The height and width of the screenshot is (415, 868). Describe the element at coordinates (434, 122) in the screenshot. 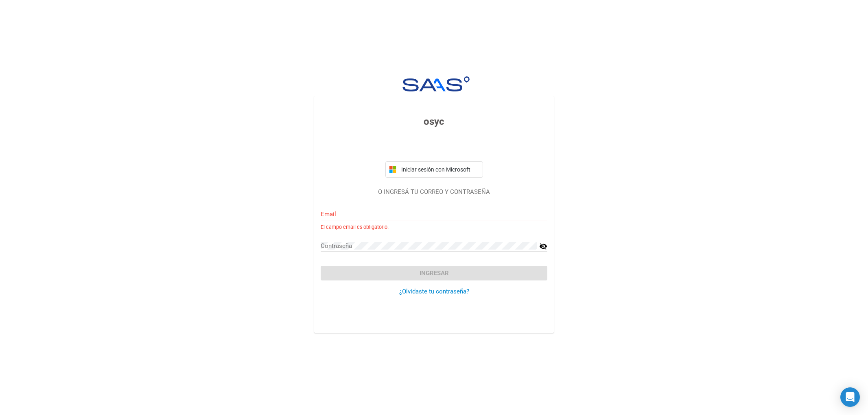

I see `h3: osyc` at that location.